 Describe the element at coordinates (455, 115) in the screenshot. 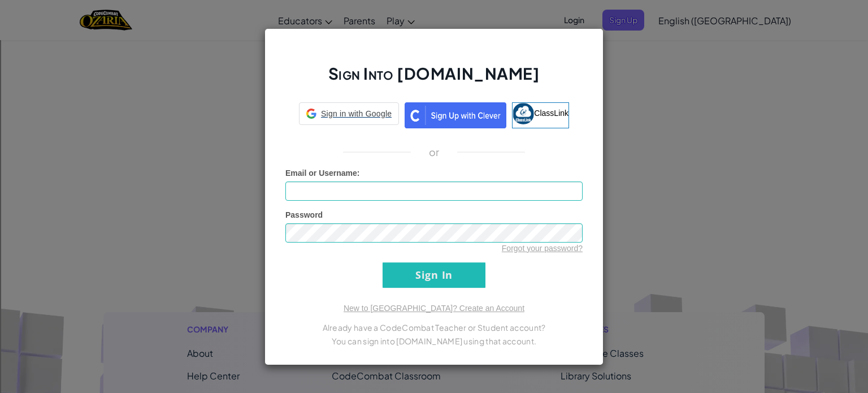

I see `img: clever_sso_button@2x.png` at that location.